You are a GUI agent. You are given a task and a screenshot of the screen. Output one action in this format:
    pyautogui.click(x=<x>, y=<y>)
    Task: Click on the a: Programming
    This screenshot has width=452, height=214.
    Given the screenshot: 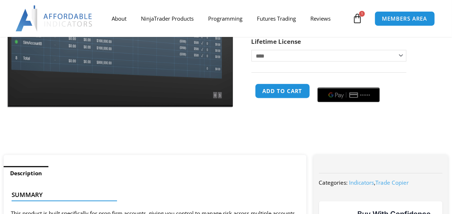 What is the action you would take?
    pyautogui.click(x=225, y=18)
    